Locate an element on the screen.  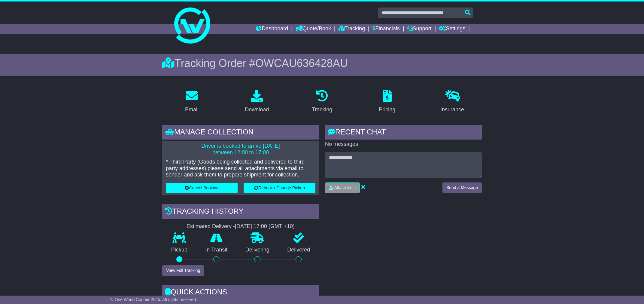
button: View Full Tracking is located at coordinates (183, 271).